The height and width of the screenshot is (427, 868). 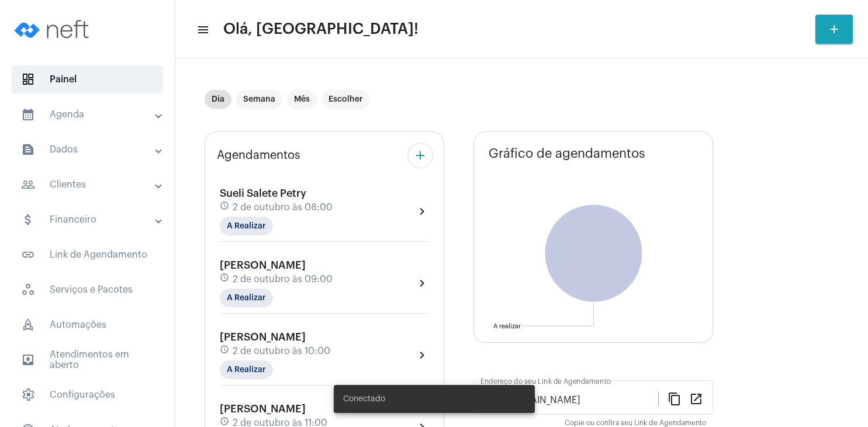 What do you see at coordinates (88, 115) in the screenshot?
I see `mat-panel-title: Agenda` at bounding box center [88, 115].